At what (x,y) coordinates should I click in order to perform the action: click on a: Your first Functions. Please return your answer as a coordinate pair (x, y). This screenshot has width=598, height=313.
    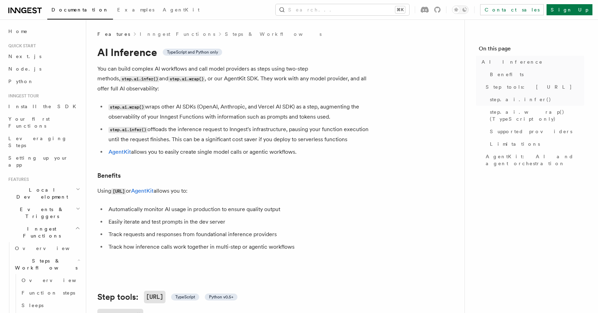
    Looking at the image, I should click on (43, 122).